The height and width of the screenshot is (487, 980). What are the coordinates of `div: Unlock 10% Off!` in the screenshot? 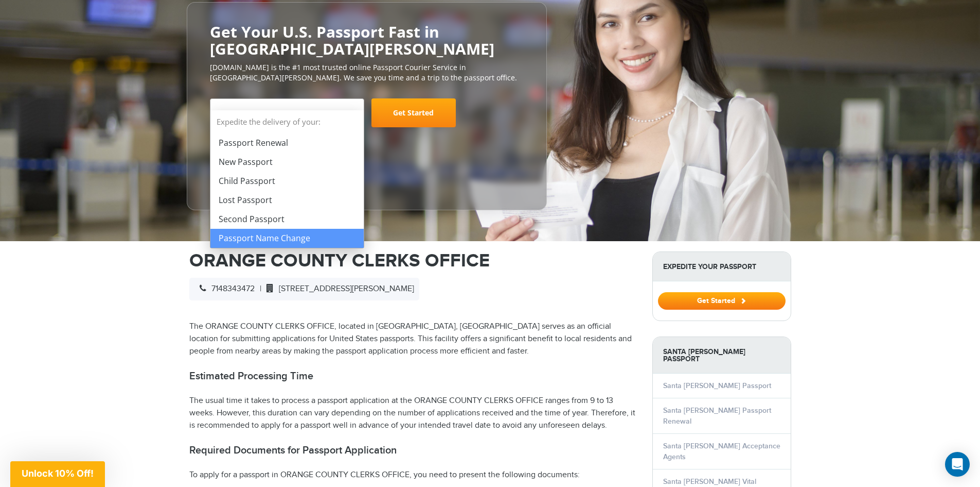 It's located at (57, 474).